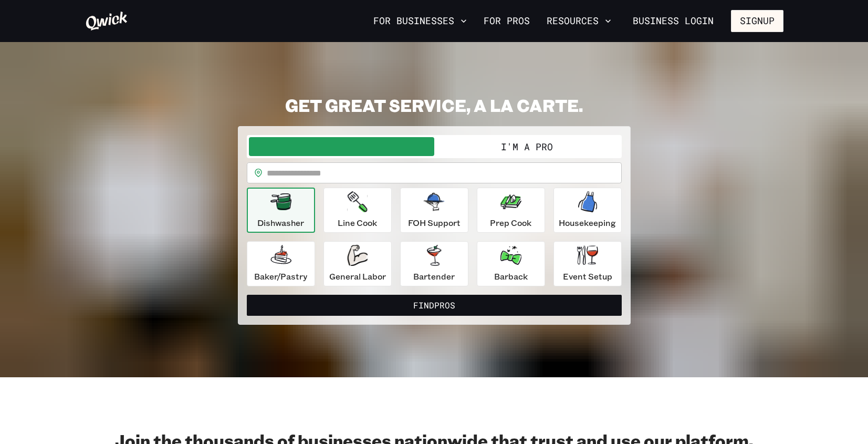 The width and height of the screenshot is (868, 444). Describe the element at coordinates (587, 276) in the screenshot. I see `p: Event Setup` at that location.